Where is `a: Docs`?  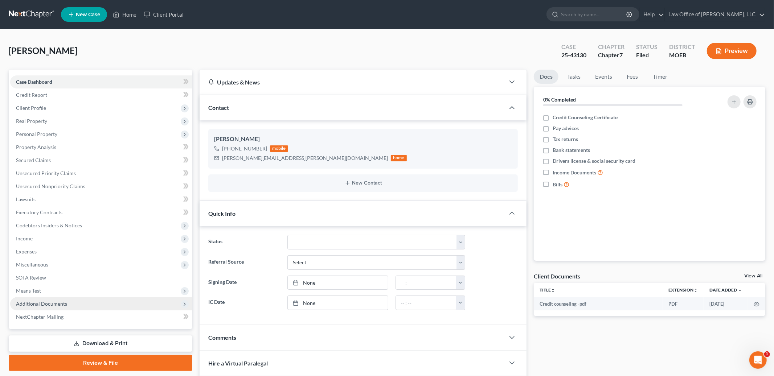 a: Docs is located at coordinates (546, 77).